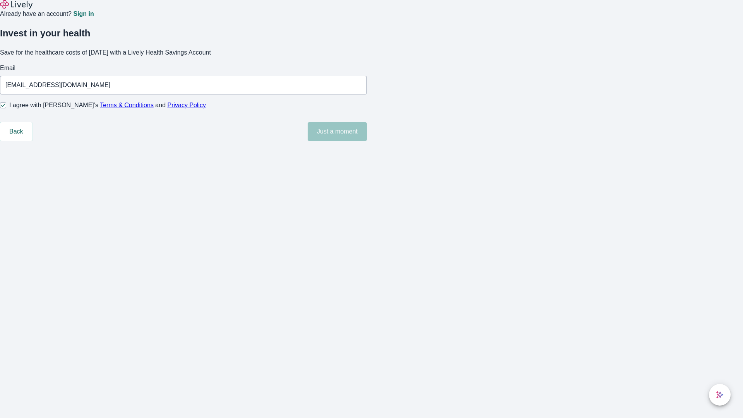  Describe the element at coordinates (83, 14) in the screenshot. I see `a: Sign in` at that location.